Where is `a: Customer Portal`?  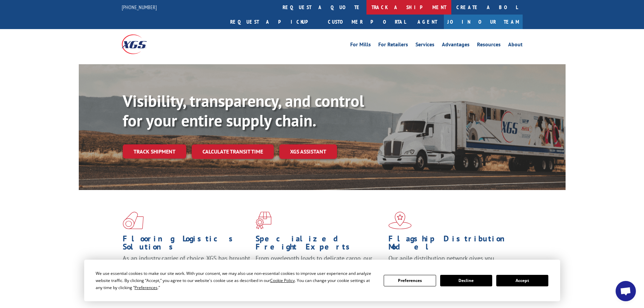
a: Customer Portal is located at coordinates (367, 22).